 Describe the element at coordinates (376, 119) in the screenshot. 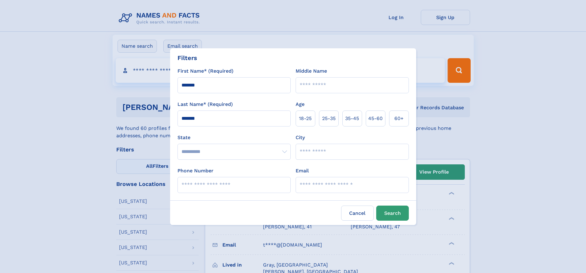

I see `span: 45‑60` at that location.